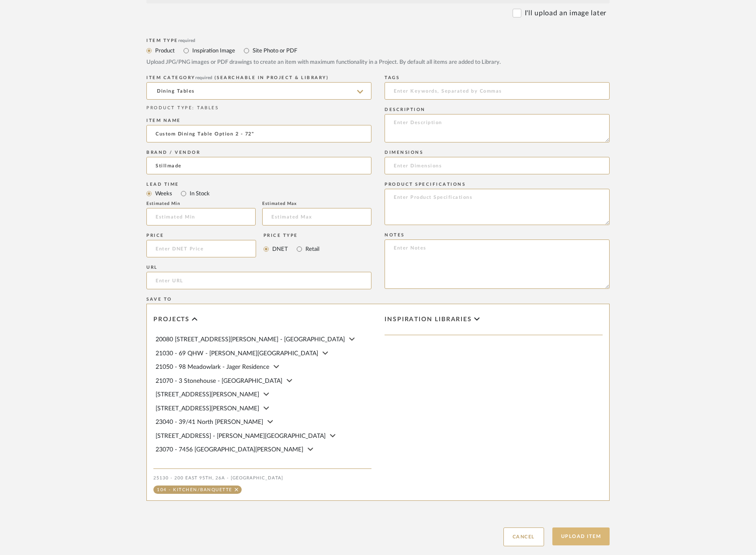 This screenshot has height=555, width=756. I want to click on input: Estimated Max, so click(317, 216).